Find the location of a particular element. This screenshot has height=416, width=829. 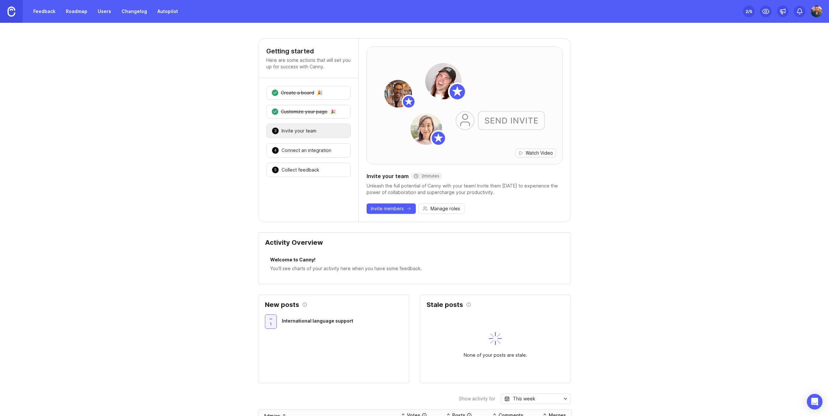

div: Collect feedback is located at coordinates (300, 170).